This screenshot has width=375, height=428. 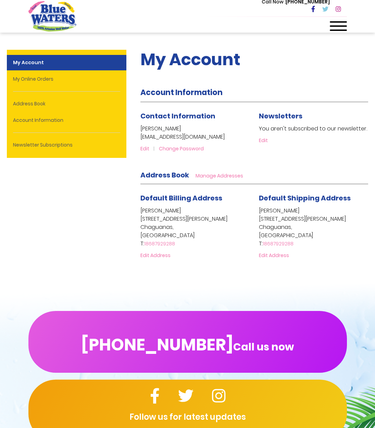 What do you see at coordinates (67, 145) in the screenshot?
I see `a: Newsletter Subscriptions` at bounding box center [67, 145].